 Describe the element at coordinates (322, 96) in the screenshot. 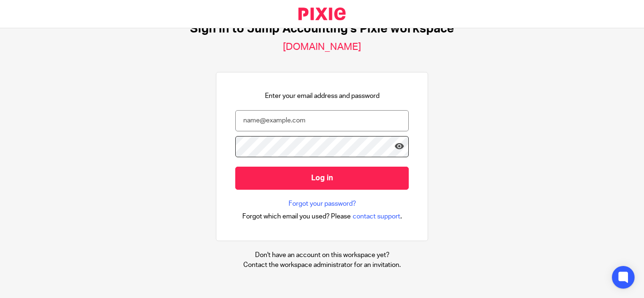

I see `p: Enter your email address and password` at that location.